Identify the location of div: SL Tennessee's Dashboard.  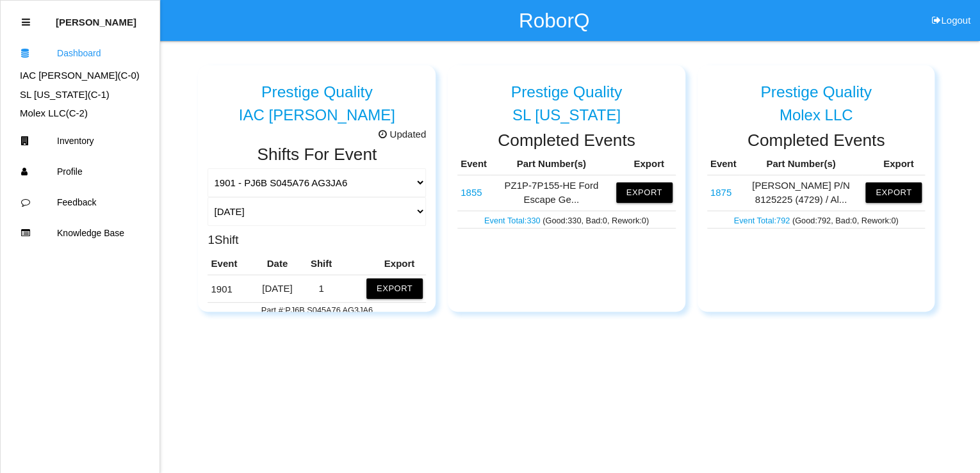
(80, 94).